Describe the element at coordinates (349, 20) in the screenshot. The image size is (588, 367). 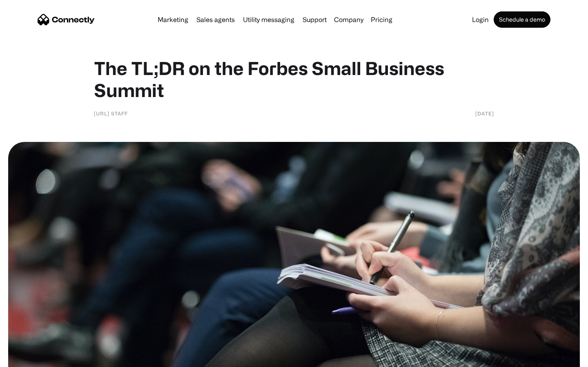
I see `div: Company` at that location.